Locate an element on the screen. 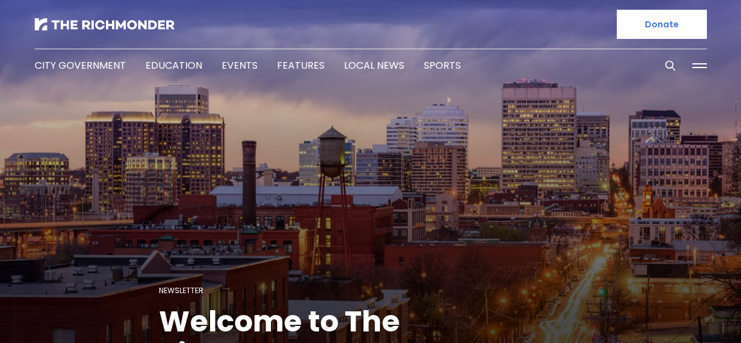 This screenshot has width=741, height=343. a: Events is located at coordinates (239, 65).